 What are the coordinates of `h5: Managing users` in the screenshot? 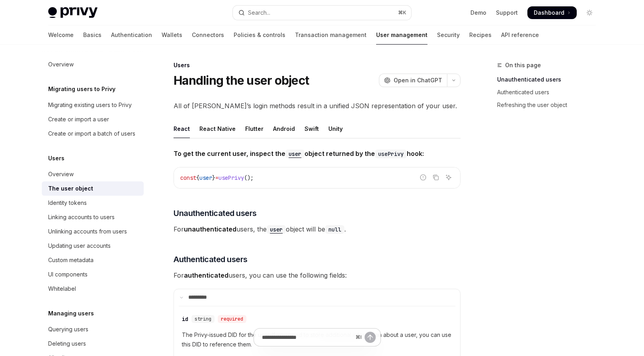 It's located at (71, 313).